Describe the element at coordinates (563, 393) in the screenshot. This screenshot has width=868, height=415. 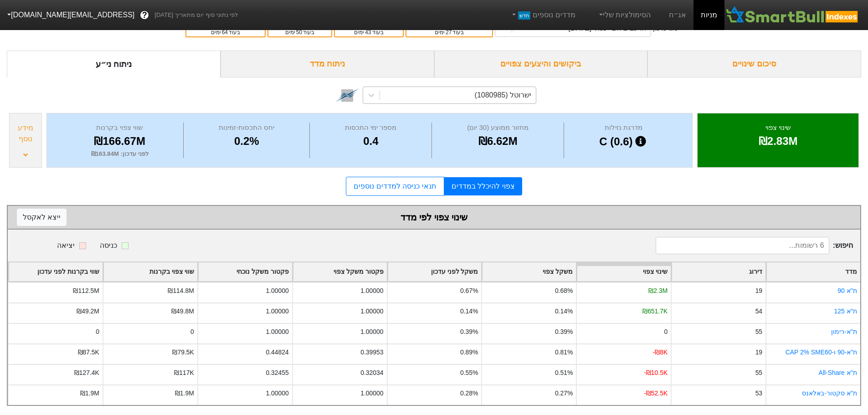
I see `div: 0.27%` at that location.